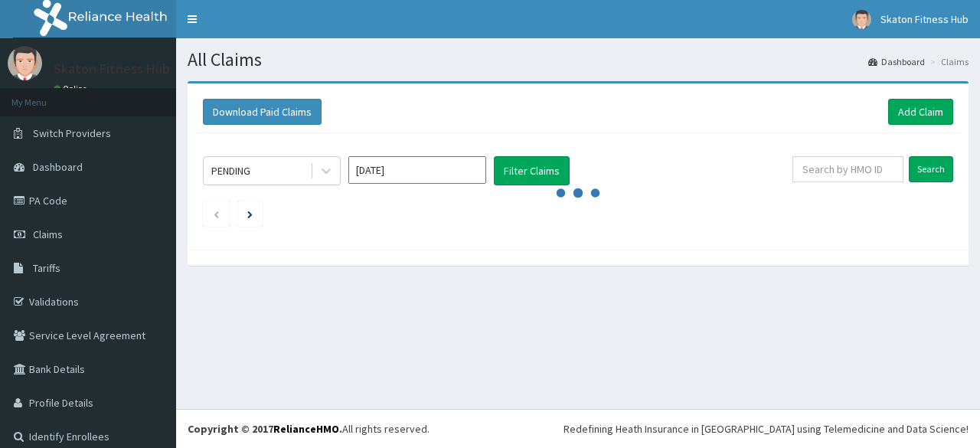  I want to click on span: Claims, so click(47, 234).